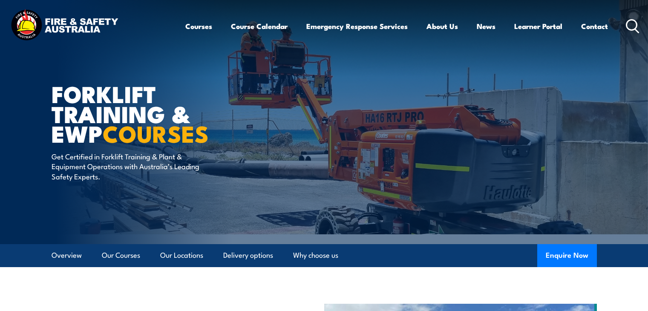  I want to click on p: Get Certified in Forklift Training & Plant & Equipment Operations with Australia’s Leading Safety..., so click(129, 166).